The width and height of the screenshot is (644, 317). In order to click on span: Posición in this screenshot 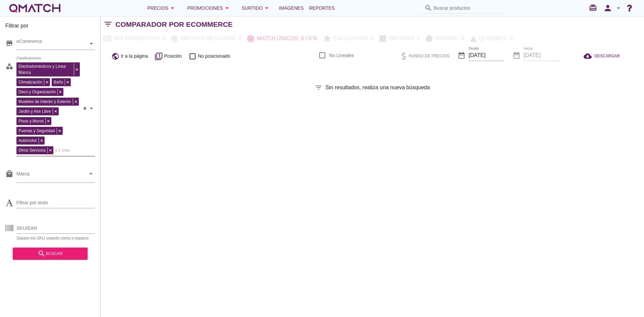, I will do `click(173, 56)`.